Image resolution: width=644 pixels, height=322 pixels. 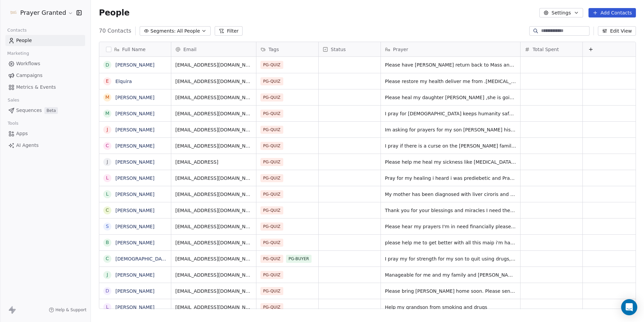 I want to click on span: Help & Support, so click(x=71, y=310).